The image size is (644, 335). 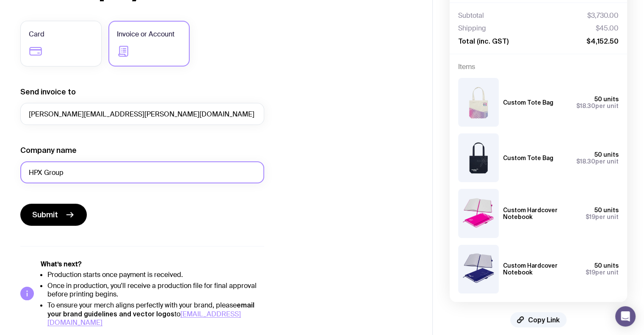 I want to click on span: per unit, so click(x=603, y=273).